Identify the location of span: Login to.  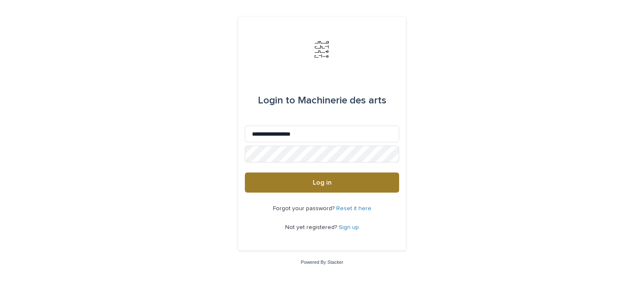
(276, 101).